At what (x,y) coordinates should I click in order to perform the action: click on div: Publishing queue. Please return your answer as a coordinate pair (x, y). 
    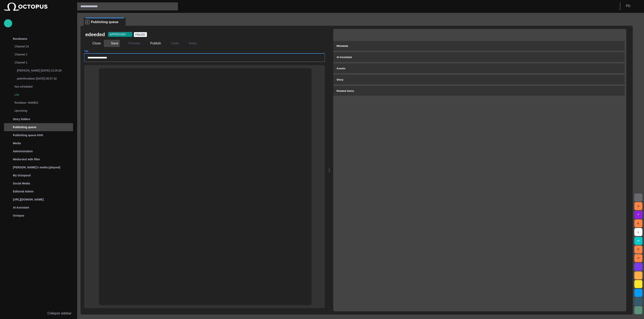
    Looking at the image, I should click on (39, 127).